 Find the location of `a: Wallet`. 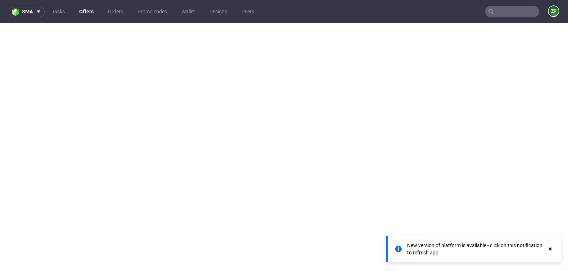

a: Wallet is located at coordinates (188, 12).